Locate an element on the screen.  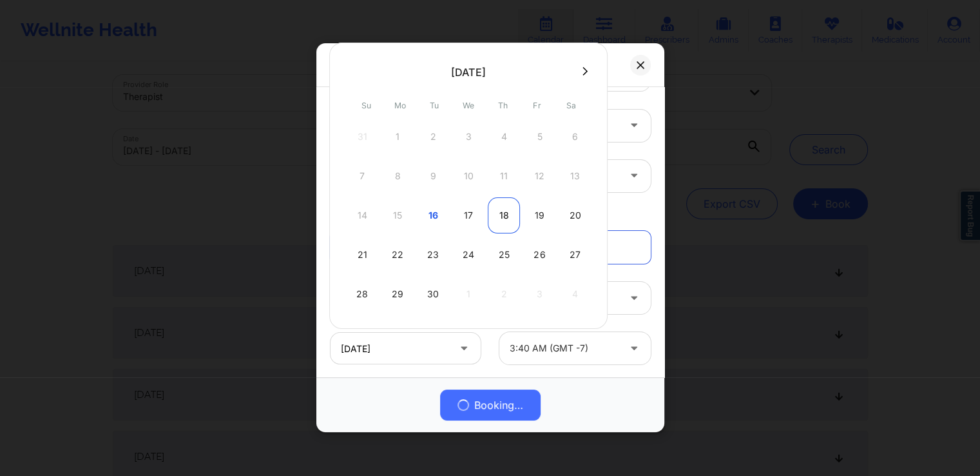
abbr: Tuesday is located at coordinates (434, 105).